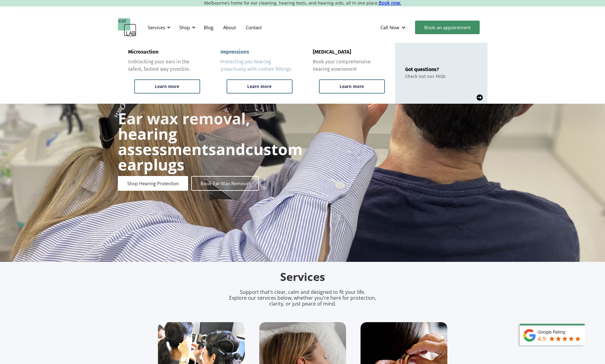  I want to click on strong: Ear wax removal, hearing assessments, so click(184, 134).